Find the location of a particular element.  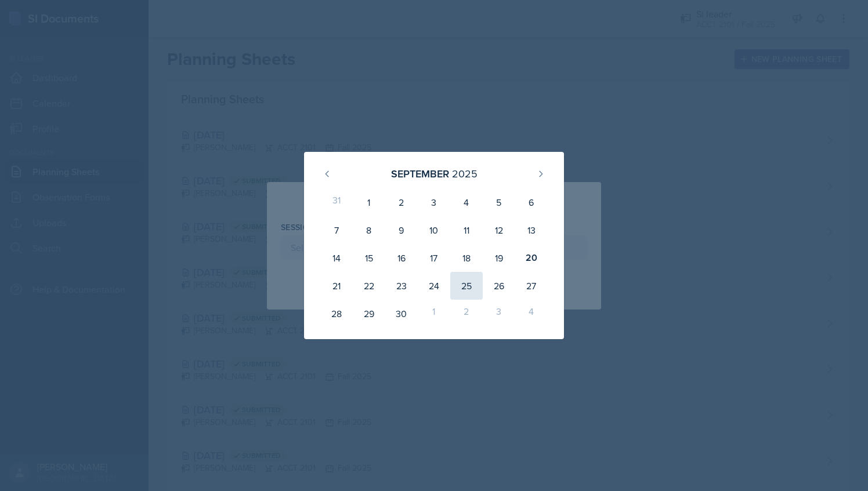

div: 22 is located at coordinates (370, 286).